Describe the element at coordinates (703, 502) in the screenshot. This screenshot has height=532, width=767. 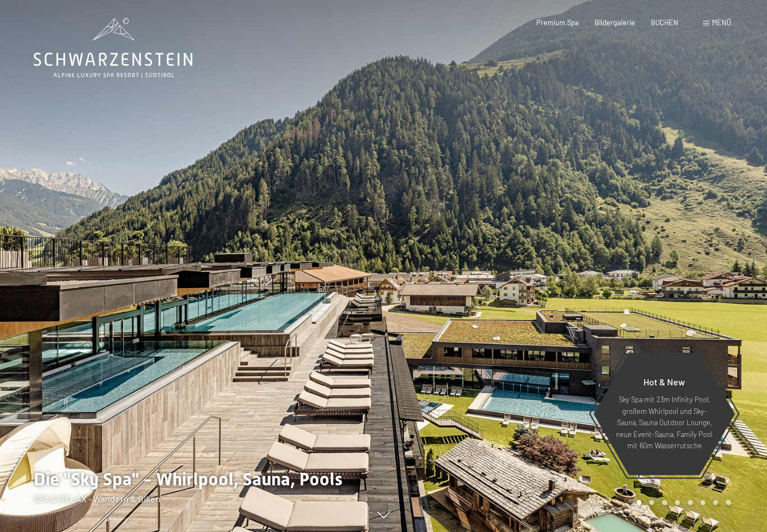
I see `div: Carousel Page 6` at that location.